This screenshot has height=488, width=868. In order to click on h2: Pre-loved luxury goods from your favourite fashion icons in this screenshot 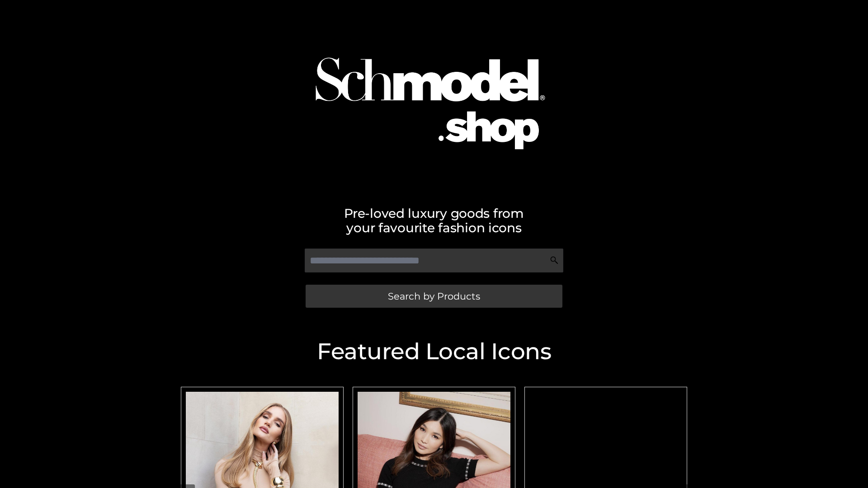, I will do `click(434, 220)`.